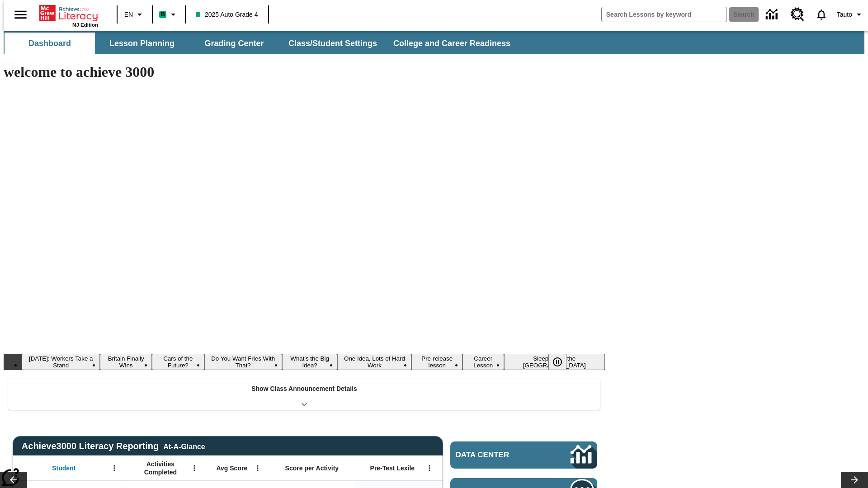  I want to click on a: Notifications, so click(822, 14).